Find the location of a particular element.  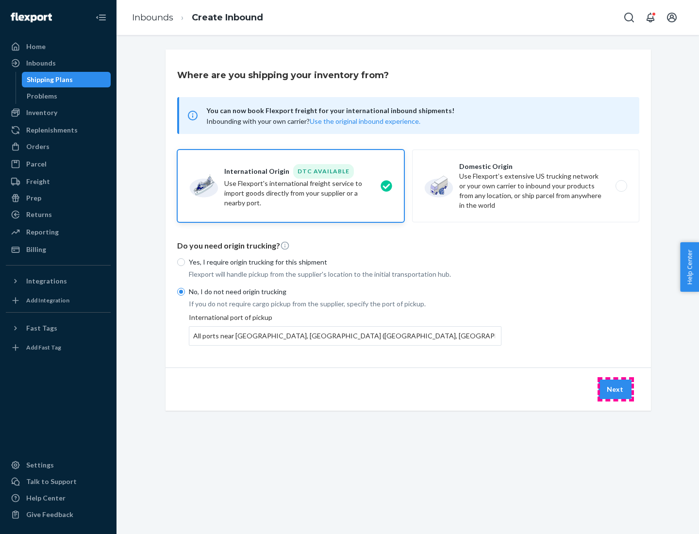

div: Freight is located at coordinates (38, 181).